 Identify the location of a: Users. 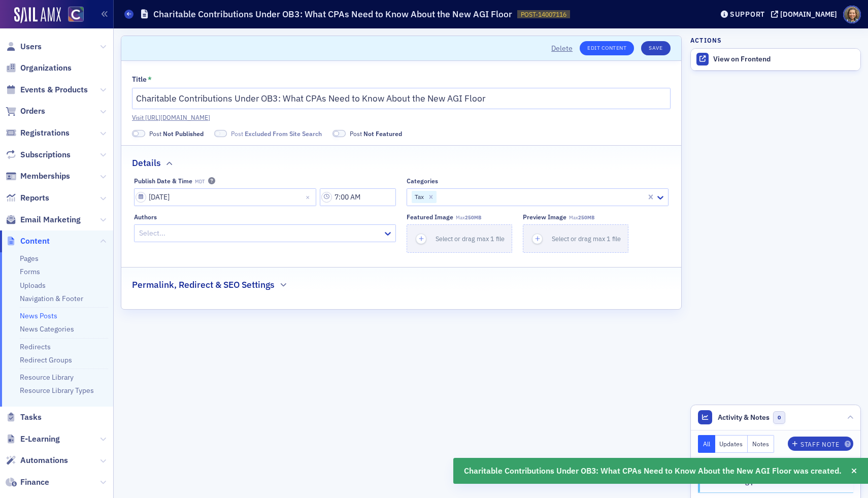
(24, 47).